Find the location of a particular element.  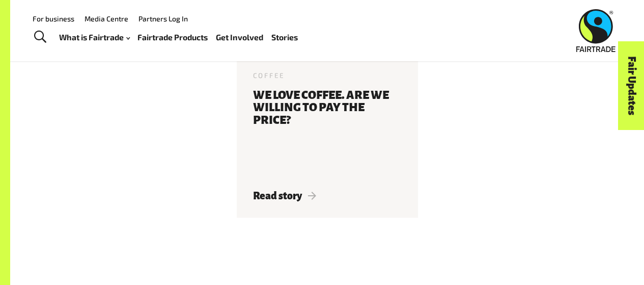

span: Coffee is located at coordinates (269, 75).